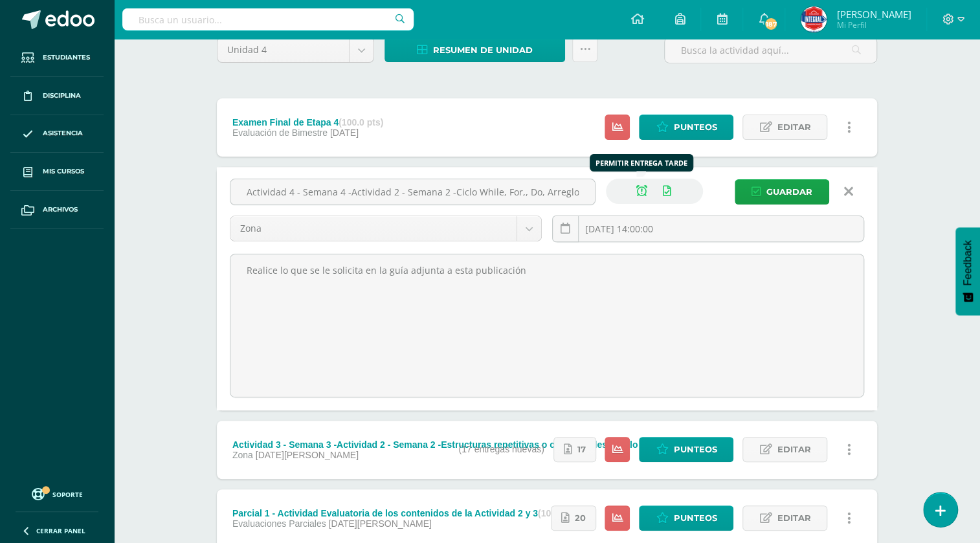  I want to click on textarea: Realice lo que se le solicita en la guía adjunta a esta publicación, so click(547, 325).